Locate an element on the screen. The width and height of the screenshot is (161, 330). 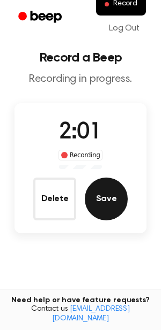
span: 2:01 is located at coordinates (80, 133).